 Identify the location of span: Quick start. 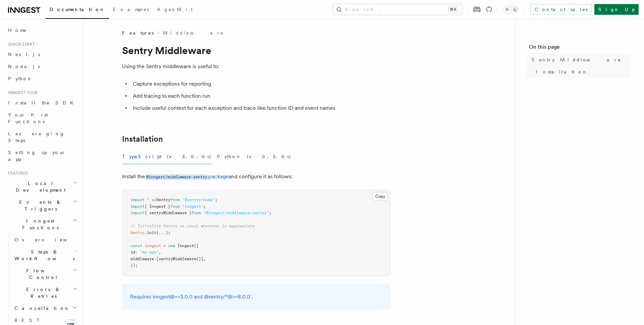
(20, 44).